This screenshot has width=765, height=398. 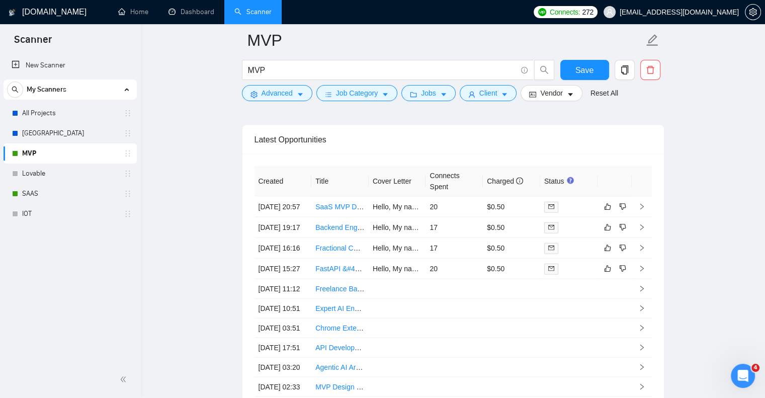 I want to click on span: Client, so click(x=489, y=93).